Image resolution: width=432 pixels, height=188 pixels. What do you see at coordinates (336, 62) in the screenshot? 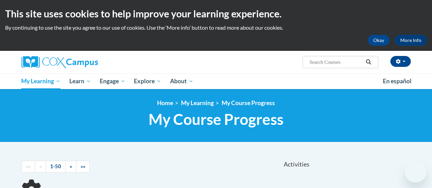
I see `input: Search Courses` at bounding box center [336, 62].